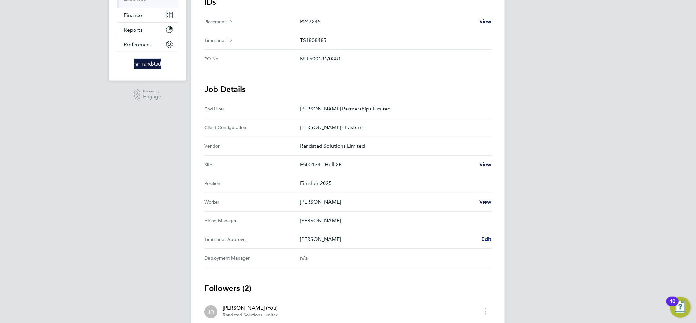 The image size is (696, 323). I want to click on div: Client Configuration, so click(252, 127).